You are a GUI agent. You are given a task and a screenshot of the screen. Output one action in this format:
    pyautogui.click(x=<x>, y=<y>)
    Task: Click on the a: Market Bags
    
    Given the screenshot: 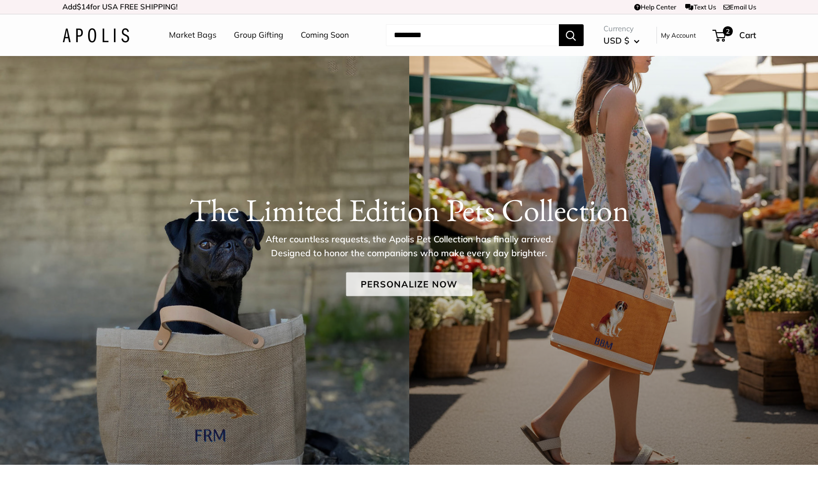 What is the action you would take?
    pyautogui.click(x=193, y=35)
    